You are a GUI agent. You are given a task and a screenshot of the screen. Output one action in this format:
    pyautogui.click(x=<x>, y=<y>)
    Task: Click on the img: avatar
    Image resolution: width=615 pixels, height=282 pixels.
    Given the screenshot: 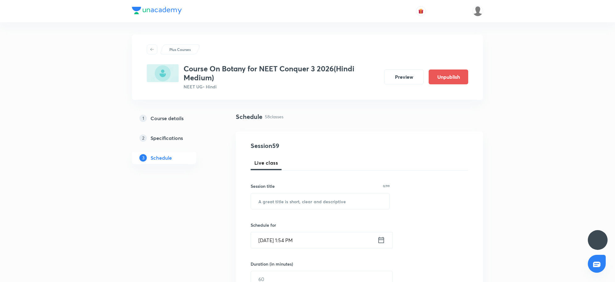 What is the action you would take?
    pyautogui.click(x=421, y=11)
    